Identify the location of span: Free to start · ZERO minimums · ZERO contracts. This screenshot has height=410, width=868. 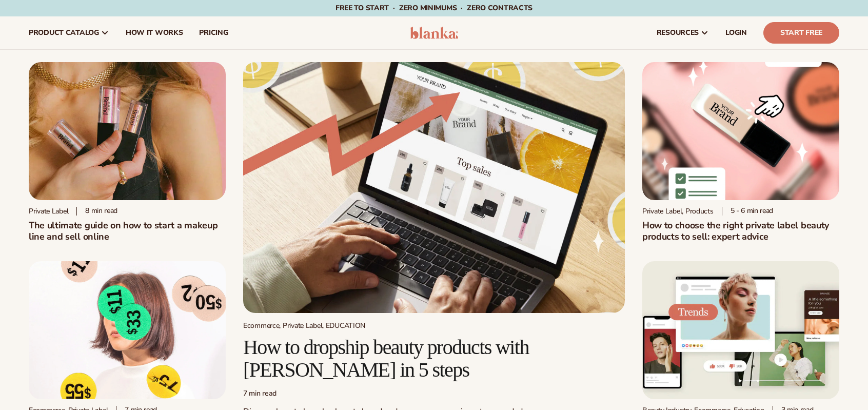
(434, 8).